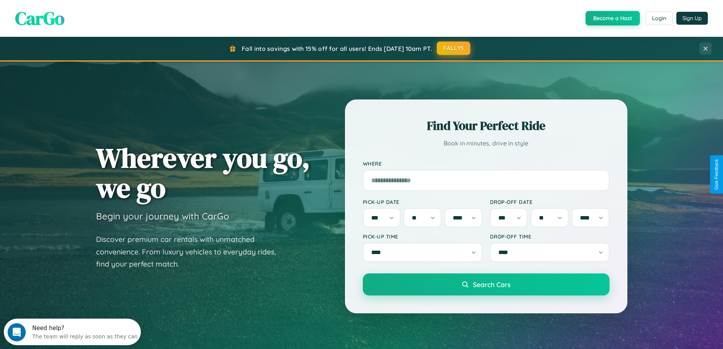  I want to click on button: Login, so click(659, 18).